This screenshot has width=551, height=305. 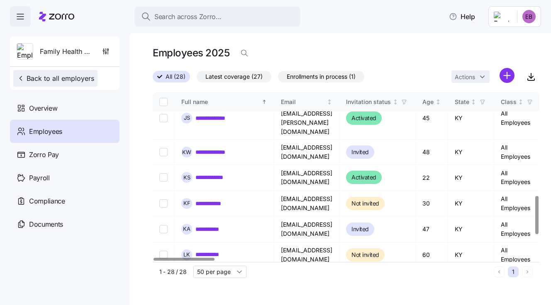 I want to click on button: Actions, so click(x=471, y=77).